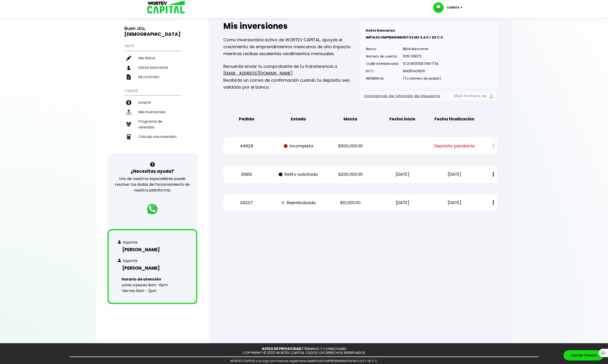  Describe the element at coordinates (403, 119) in the screenshot. I see `b: Fecha inicio` at that location.